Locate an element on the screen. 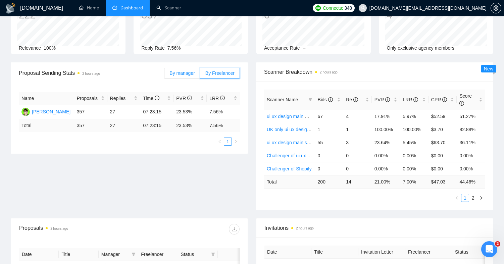 This screenshot has width=504, height=264. td: 1 is located at coordinates (357, 129).